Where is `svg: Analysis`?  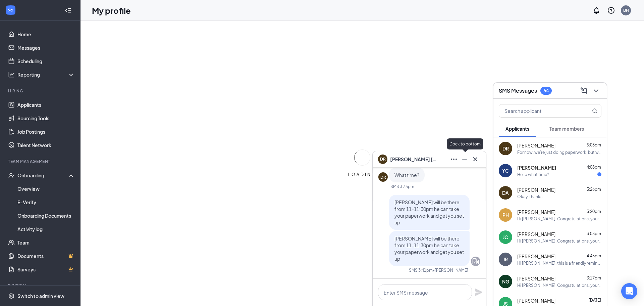
svg: Analysis is located at coordinates (11, 74).